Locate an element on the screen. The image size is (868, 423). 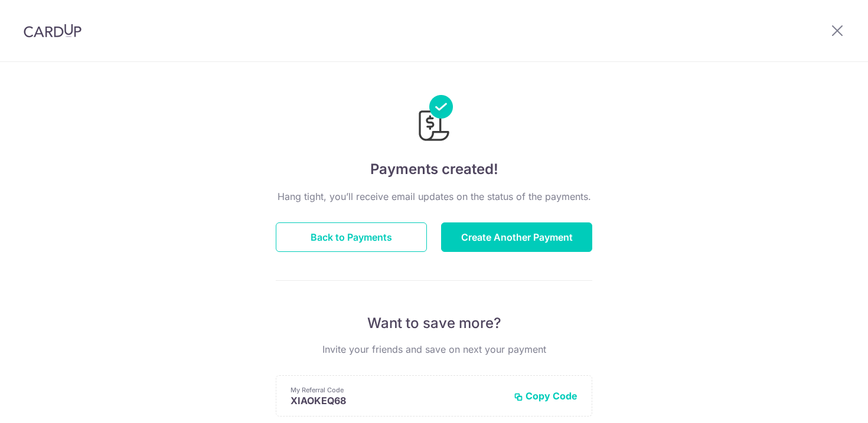
p: Invite your friends and save on next your payment is located at coordinates (434, 350).